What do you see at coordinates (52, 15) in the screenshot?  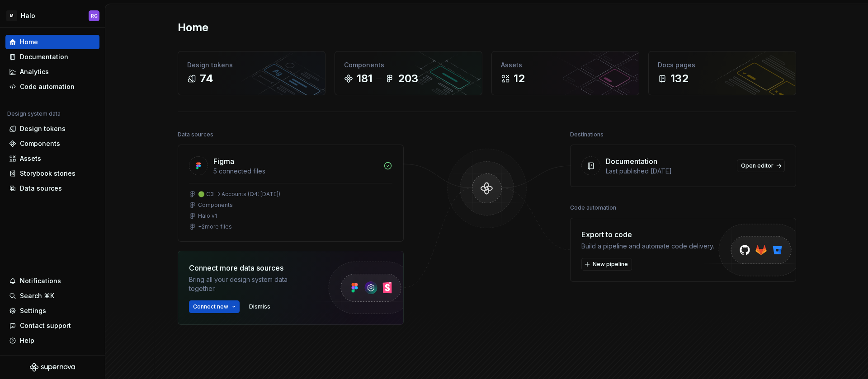 I see `button: MHaloRG` at bounding box center [52, 15].